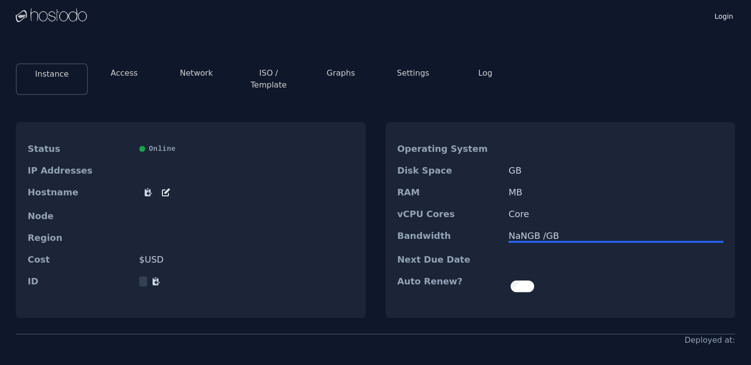  I want to click on button: Instance, so click(52, 74).